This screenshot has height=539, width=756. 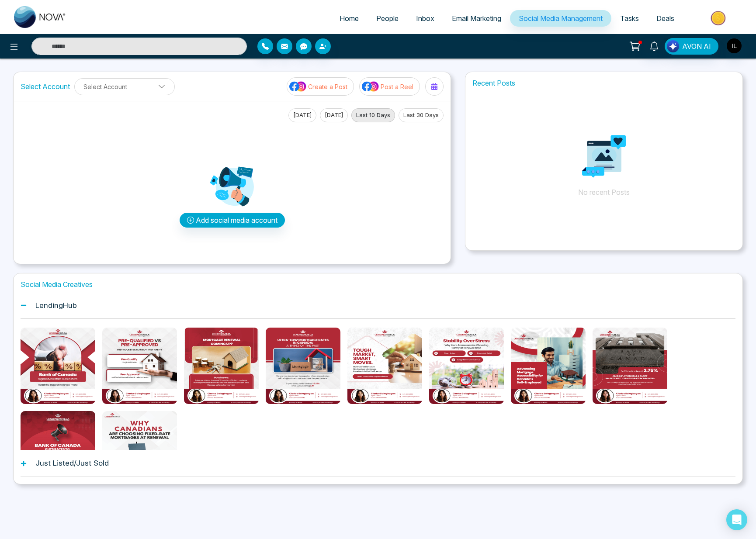 What do you see at coordinates (673, 46) in the screenshot?
I see `img: Lead Flow` at bounding box center [673, 46].